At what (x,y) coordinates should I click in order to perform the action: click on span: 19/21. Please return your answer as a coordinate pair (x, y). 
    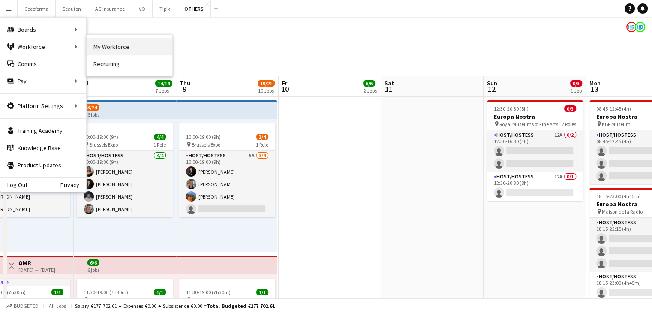
    Looking at the image, I should click on (266, 83).